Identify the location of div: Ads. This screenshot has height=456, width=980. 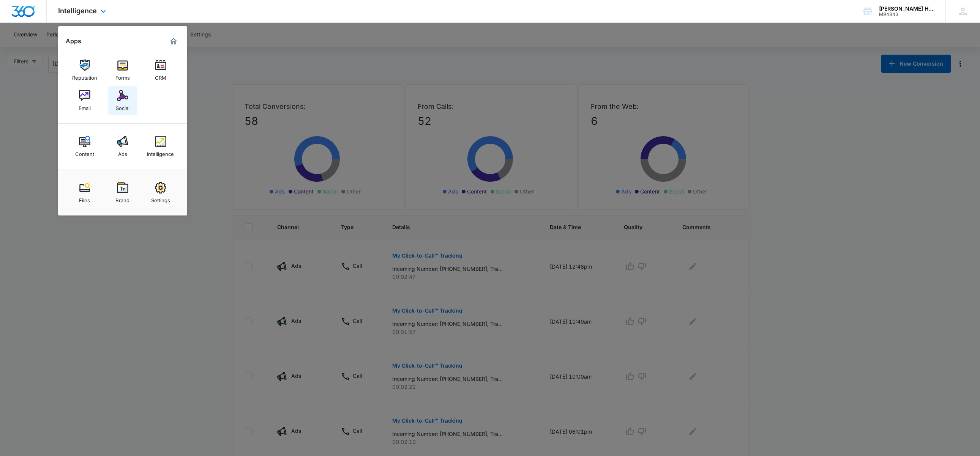
(123, 152).